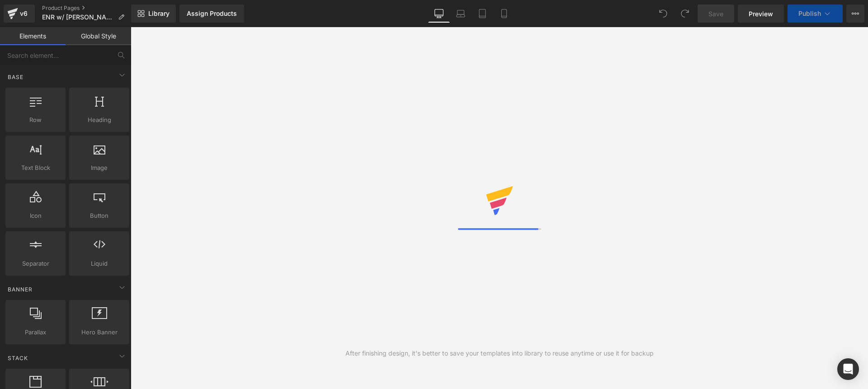 This screenshot has width=868, height=389. I want to click on span: Button, so click(99, 216).